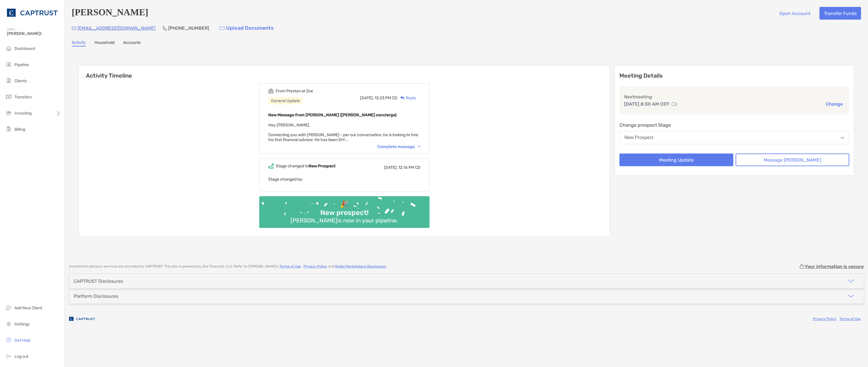  Describe the element at coordinates (20, 129) in the screenshot. I see `span: Billing` at that location.